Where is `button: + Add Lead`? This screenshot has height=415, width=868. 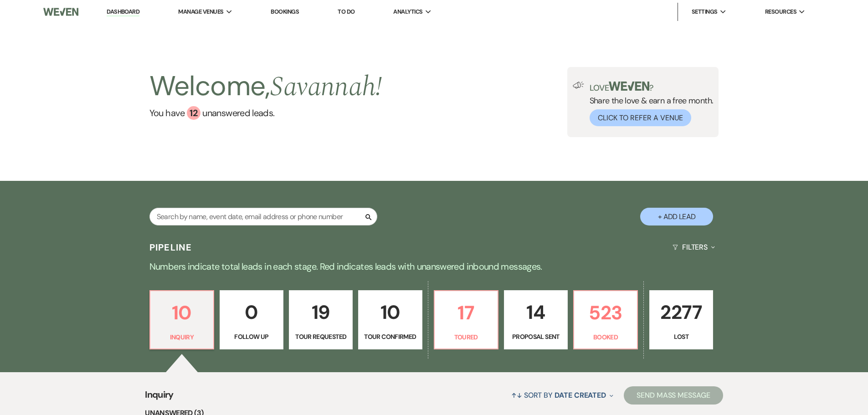
button: + Add Lead is located at coordinates (677, 216).